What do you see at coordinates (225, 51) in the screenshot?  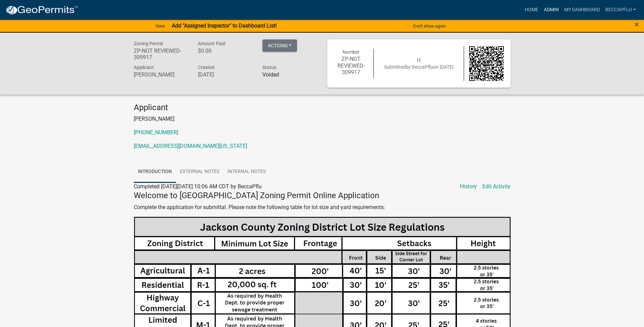 I see `h6: $0.00` at bounding box center [225, 51].